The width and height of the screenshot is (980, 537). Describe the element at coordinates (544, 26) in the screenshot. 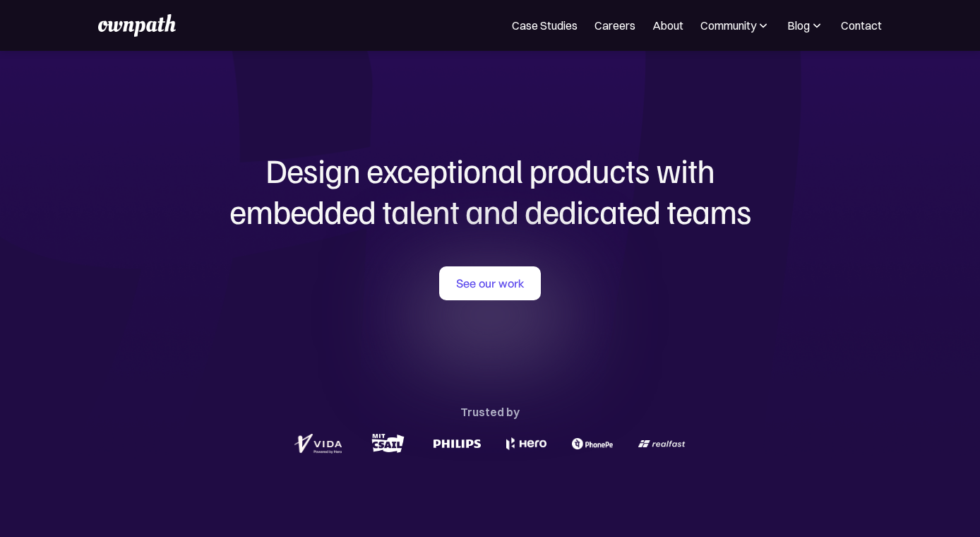

I see `a: Case Studies` at that location.